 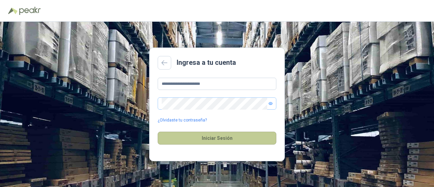 What do you see at coordinates (217, 138) in the screenshot?
I see `button: Iniciar Sesión` at bounding box center [217, 138].